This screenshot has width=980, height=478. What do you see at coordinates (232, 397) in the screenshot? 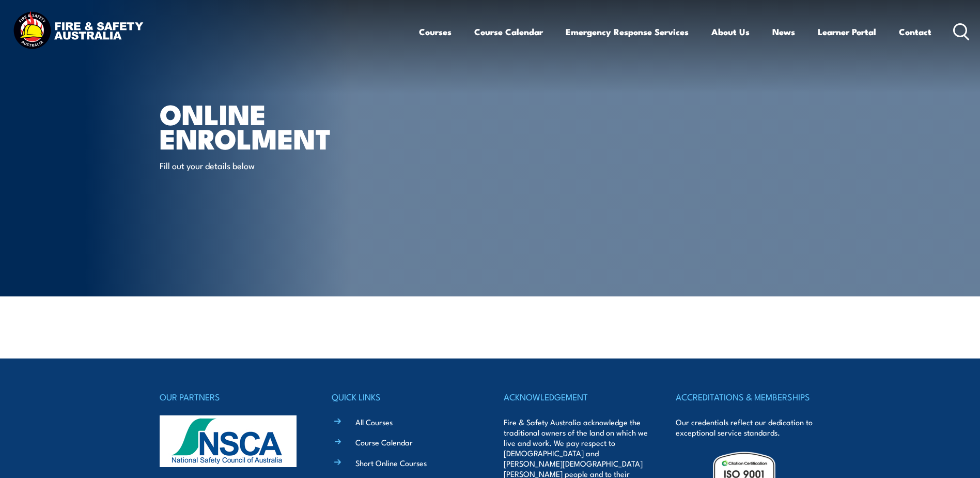
I see `h4: OUR PARTNERS` at bounding box center [232, 397].